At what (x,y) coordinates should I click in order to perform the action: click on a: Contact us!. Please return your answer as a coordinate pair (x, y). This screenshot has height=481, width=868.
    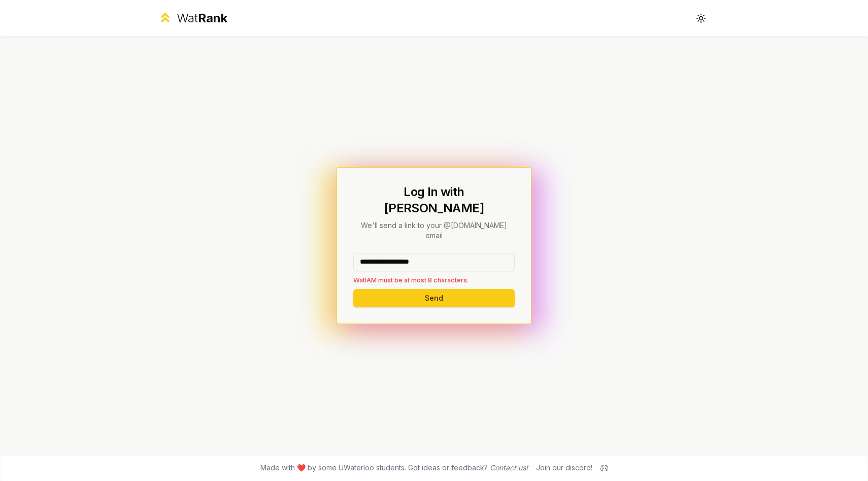
    Looking at the image, I should click on (509, 467).